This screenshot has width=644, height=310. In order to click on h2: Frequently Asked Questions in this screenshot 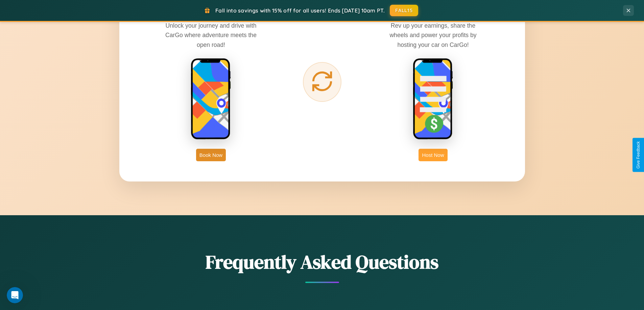, I will do `click(322, 262)`.